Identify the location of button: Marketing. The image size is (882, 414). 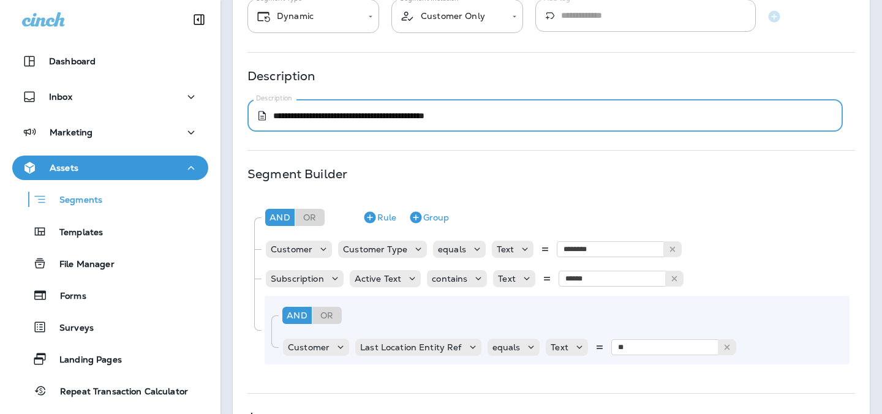
(110, 132).